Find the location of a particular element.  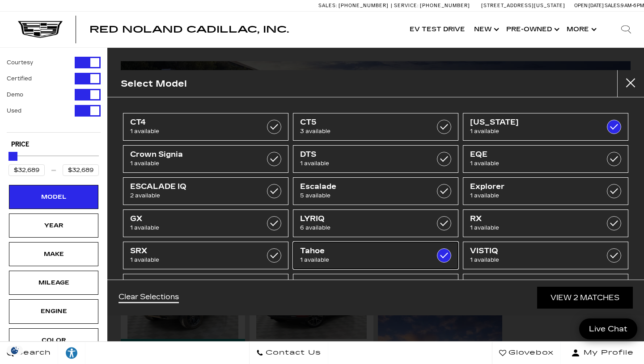

a: SRX1 available is located at coordinates (206, 255).